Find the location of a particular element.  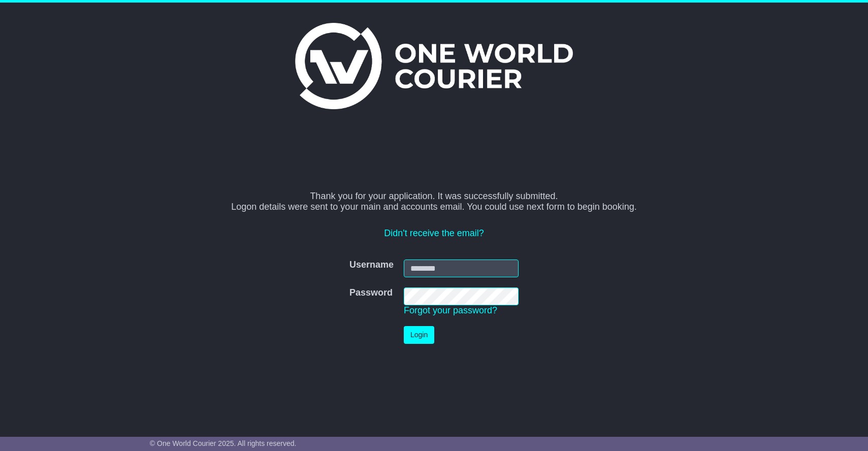

img: One World is located at coordinates (434, 66).